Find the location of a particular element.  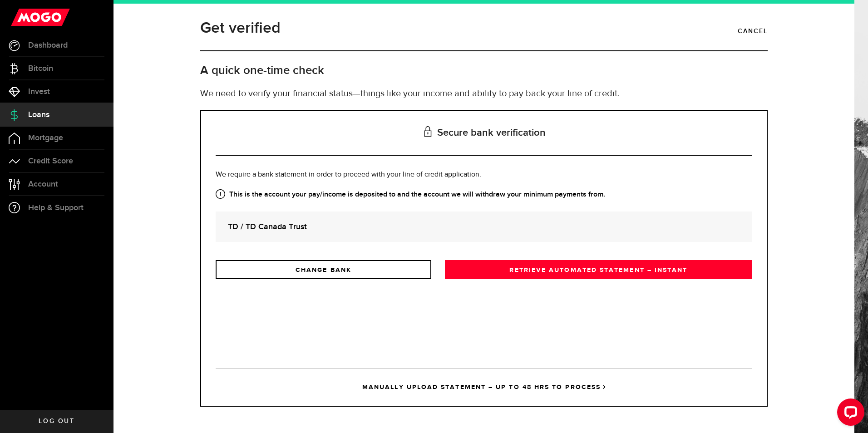

span: Mortgage is located at coordinates (45, 138).